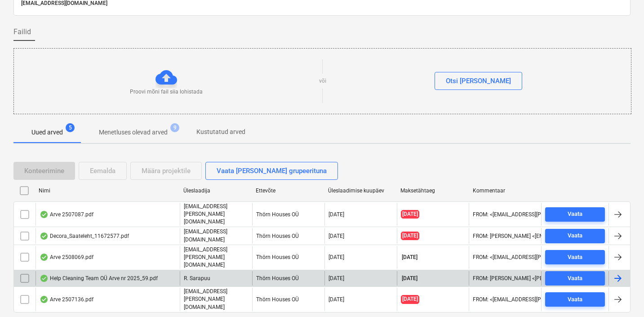 The width and height of the screenshot is (644, 317). I want to click on p: Kustutatud arved, so click(221, 132).